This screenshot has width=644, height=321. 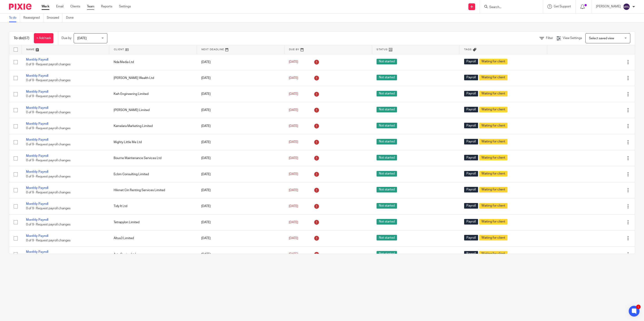 What do you see at coordinates (75, 6) in the screenshot?
I see `a: Clients` at bounding box center [75, 6].